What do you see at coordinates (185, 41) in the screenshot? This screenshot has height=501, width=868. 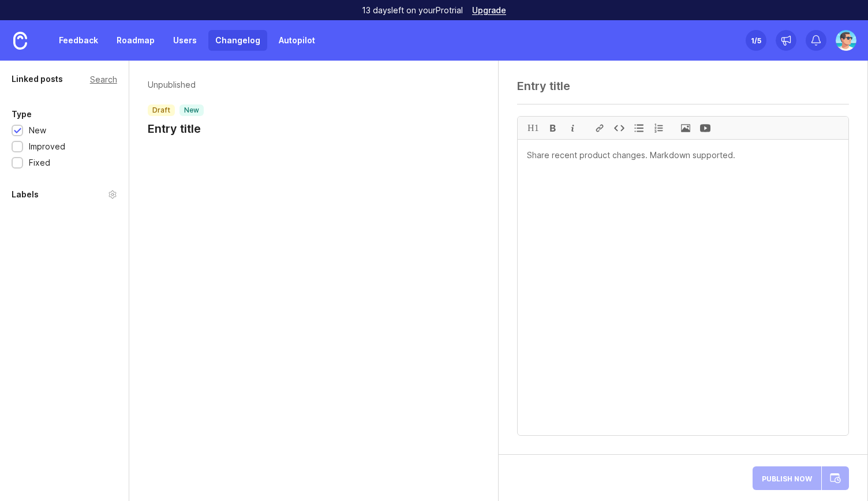 I see `a: Users` at bounding box center [185, 41].